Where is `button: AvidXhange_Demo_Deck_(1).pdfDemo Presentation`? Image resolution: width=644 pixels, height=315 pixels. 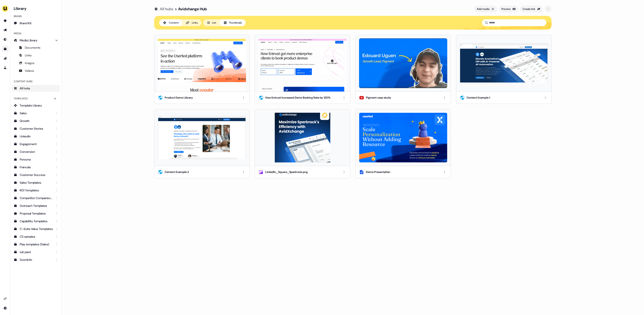
button: AvidXhange_Demo_Deck_(1).pdfDemo Presentation is located at coordinates (403, 143).